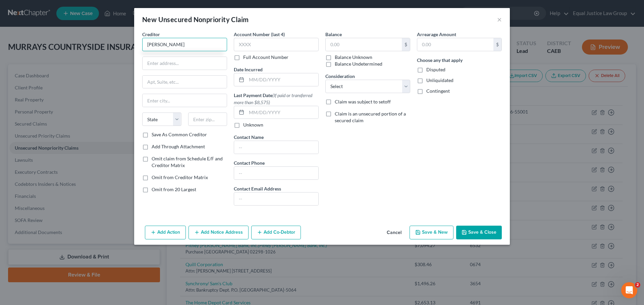  What do you see at coordinates (394, 233) in the screenshot?
I see `button: Cancel` at bounding box center [394, 233].